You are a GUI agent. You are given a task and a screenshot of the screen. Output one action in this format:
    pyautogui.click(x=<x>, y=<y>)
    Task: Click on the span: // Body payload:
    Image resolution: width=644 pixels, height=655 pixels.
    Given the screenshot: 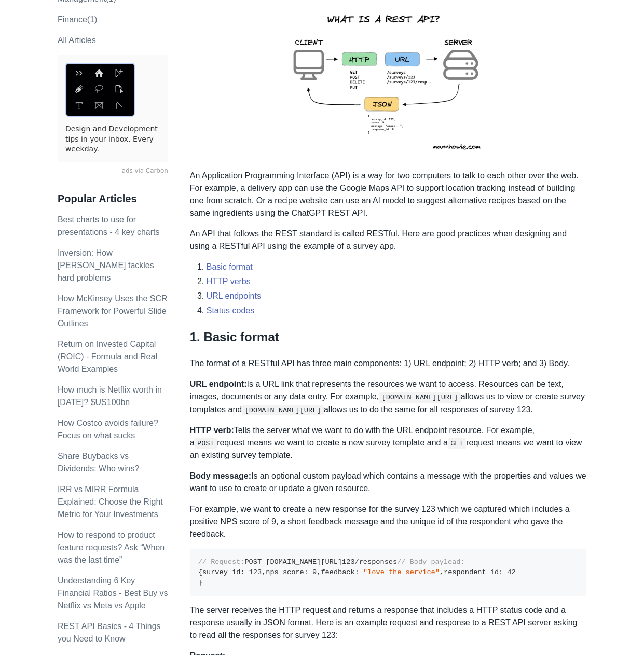 What is the action you would take?
    pyautogui.click(x=431, y=561)
    